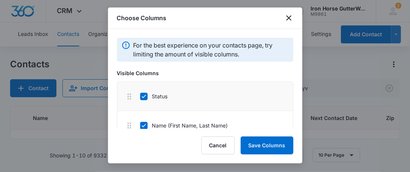  Describe the element at coordinates (267, 146) in the screenshot. I see `button: Save Columns` at that location.